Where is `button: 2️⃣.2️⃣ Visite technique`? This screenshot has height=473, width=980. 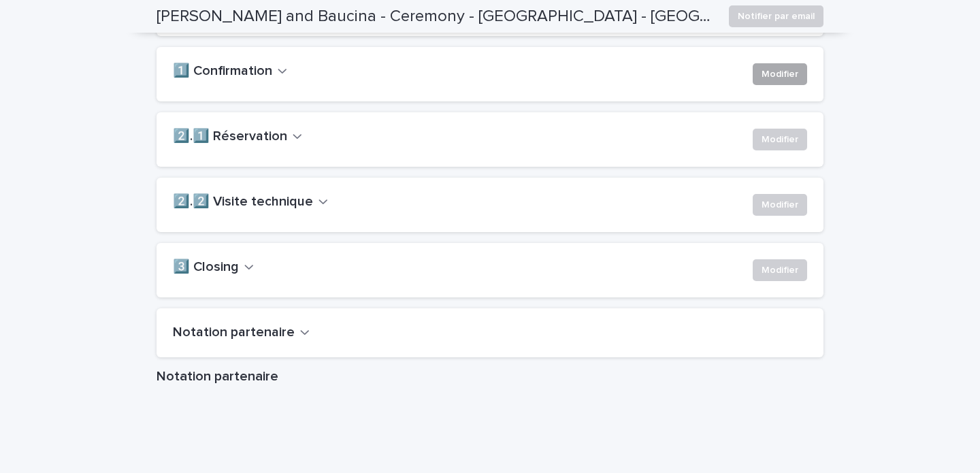 button: 2️⃣.2️⃣ Visite technique is located at coordinates (250, 202).